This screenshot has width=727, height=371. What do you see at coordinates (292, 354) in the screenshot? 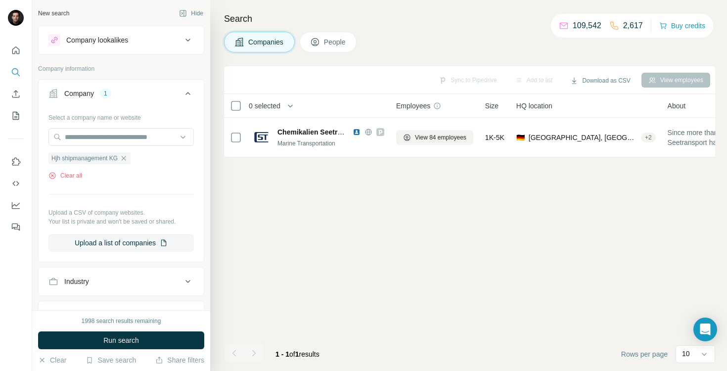
I see `span: of` at bounding box center [292, 354].